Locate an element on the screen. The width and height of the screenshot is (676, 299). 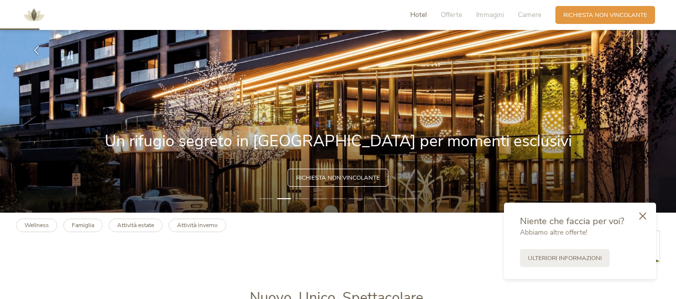
a: AMONTI & LUNARIS Wellnessresort is located at coordinates (34, 14).